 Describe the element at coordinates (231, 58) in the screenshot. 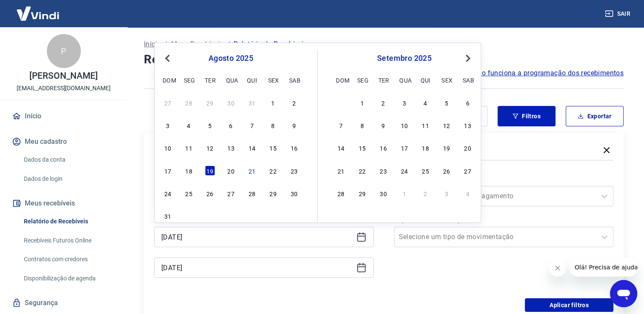

I see `div: agosto 2025` at that location.